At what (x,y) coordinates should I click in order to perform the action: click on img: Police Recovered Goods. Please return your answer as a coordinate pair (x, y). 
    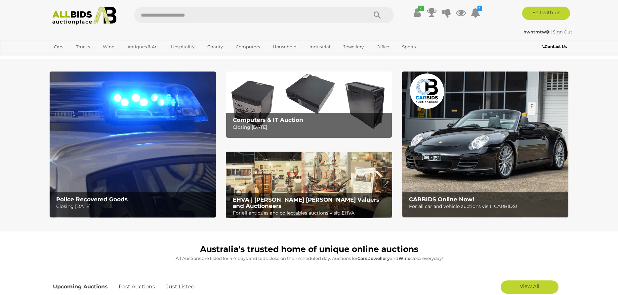
    Looking at the image, I should click on (133, 144).